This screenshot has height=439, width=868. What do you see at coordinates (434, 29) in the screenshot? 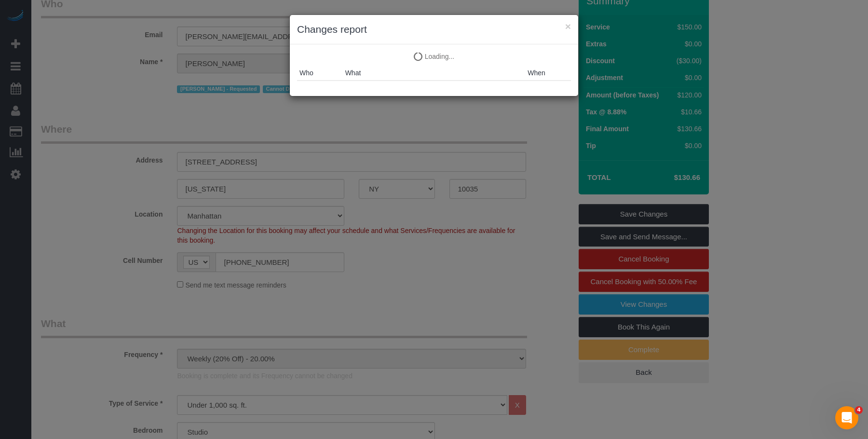
I see `h3: Changes report` at bounding box center [434, 29].